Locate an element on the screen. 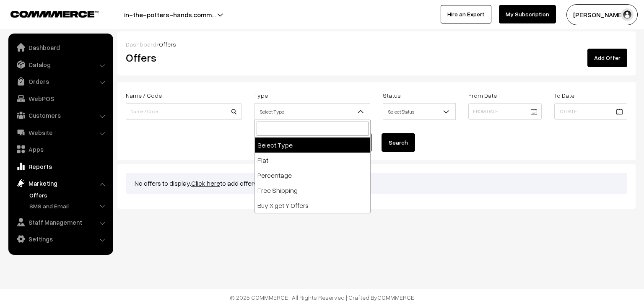 The width and height of the screenshot is (644, 306). span: Select Type is located at coordinates (312, 112).